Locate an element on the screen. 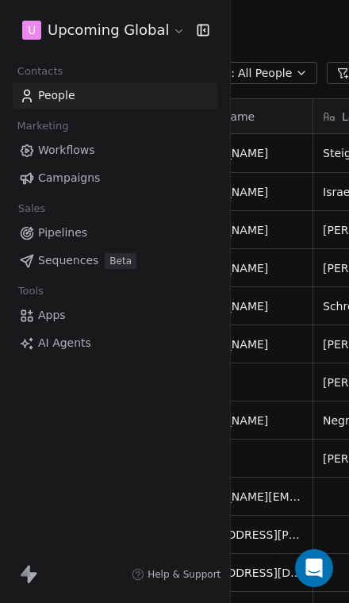  span: Workflows is located at coordinates (67, 150).